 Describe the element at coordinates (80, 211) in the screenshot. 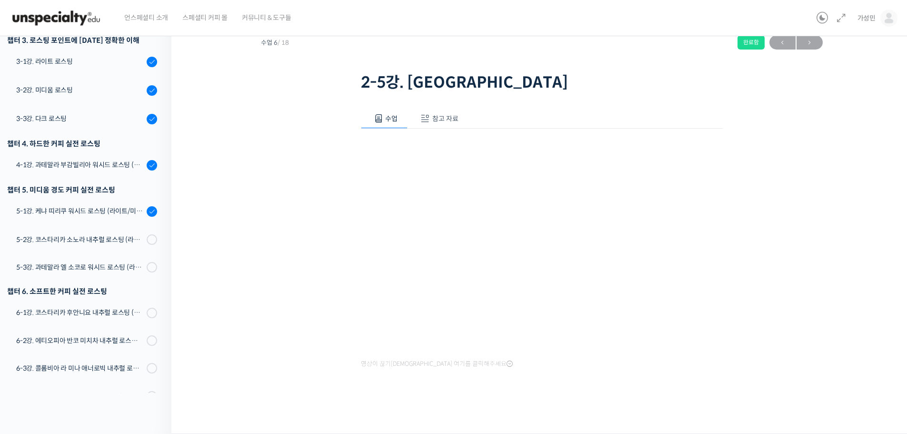

I see `div: 5-1강. 케냐 띠리쿠 워시드 로스팅 (라이트/미디움/다크)` at that location.